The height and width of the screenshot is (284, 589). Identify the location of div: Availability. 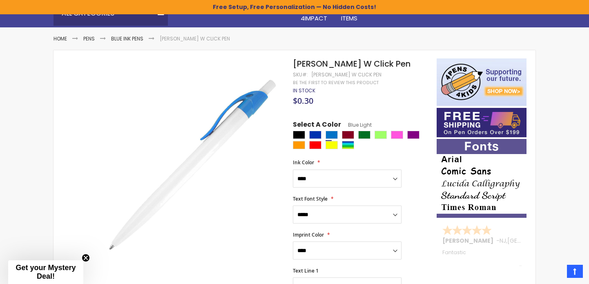
(304, 91).